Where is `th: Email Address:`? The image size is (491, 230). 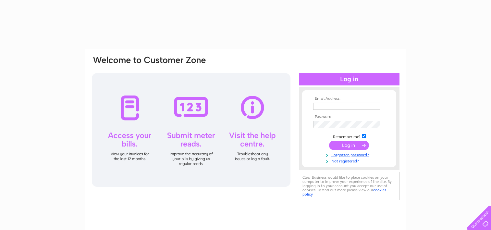
th: Email Address: is located at coordinates (349, 99).